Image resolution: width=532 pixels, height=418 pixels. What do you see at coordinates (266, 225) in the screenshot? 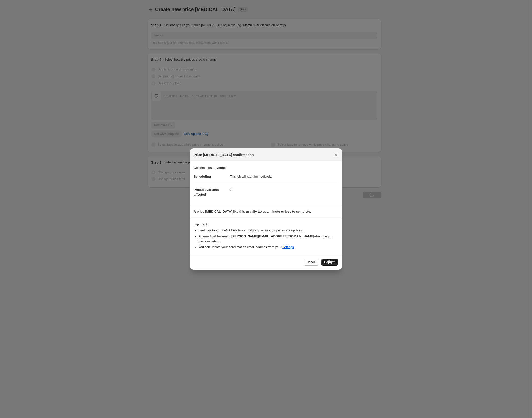
I see `h3: Important` at bounding box center [266, 225].